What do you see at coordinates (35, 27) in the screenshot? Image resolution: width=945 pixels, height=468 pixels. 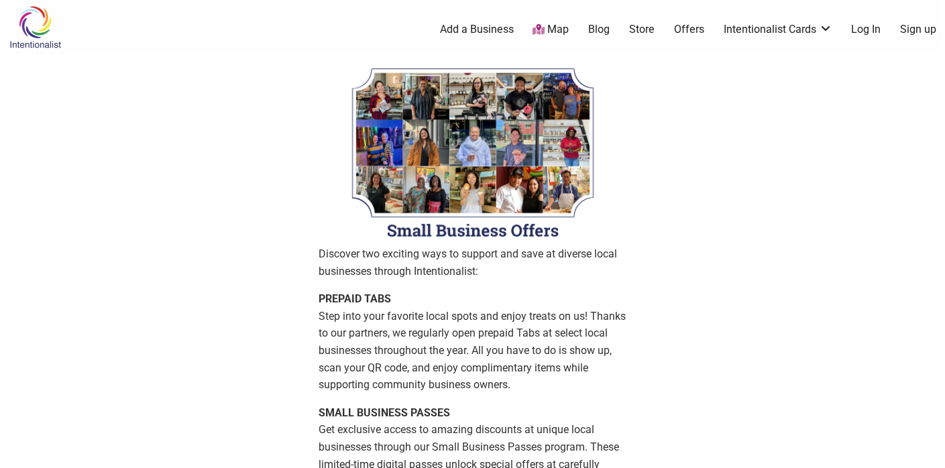 I see `img: Intentionalist` at bounding box center [35, 27].